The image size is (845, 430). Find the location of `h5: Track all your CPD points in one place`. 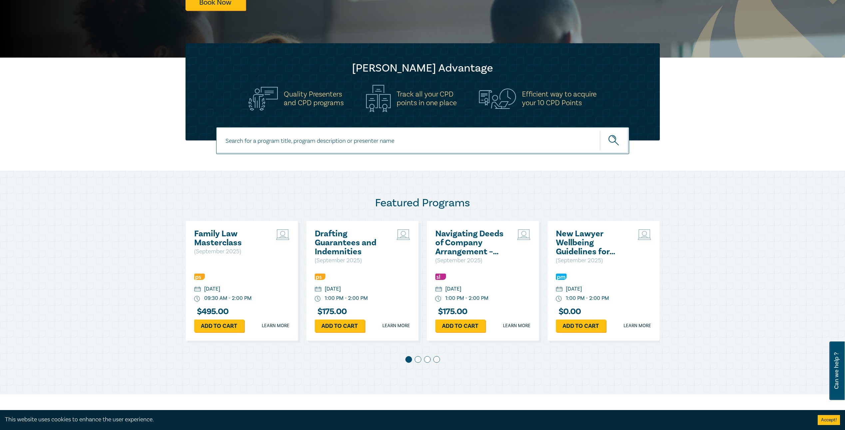

h5: Track all your CPD points in one place is located at coordinates (427, 99).